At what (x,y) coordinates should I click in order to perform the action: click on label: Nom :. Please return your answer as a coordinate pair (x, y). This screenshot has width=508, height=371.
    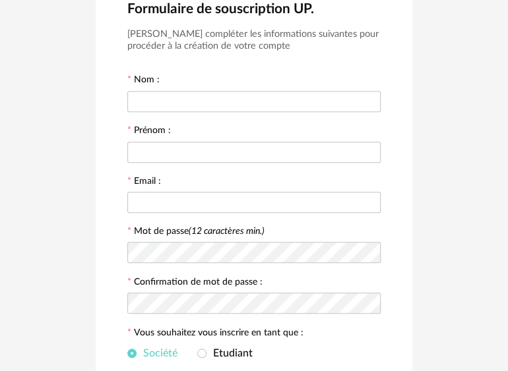
    Looking at the image, I should click on (143, 81).